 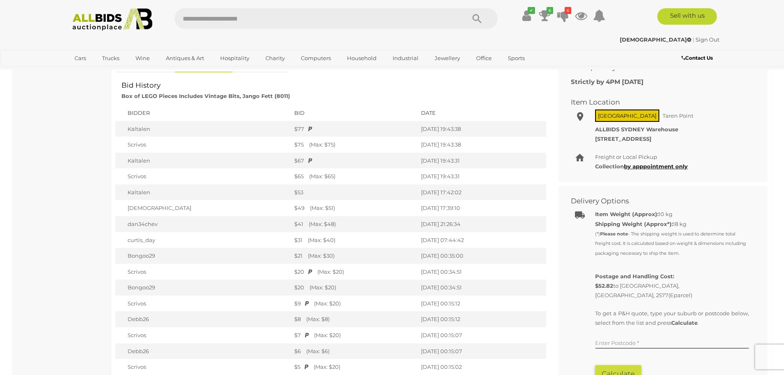 What do you see at coordinates (275, 58) in the screenshot?
I see `a: Charity` at bounding box center [275, 58].